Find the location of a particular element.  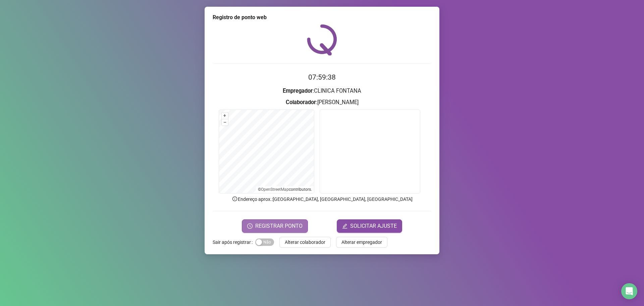

span: Alterar colaborador is located at coordinates (305, 242).